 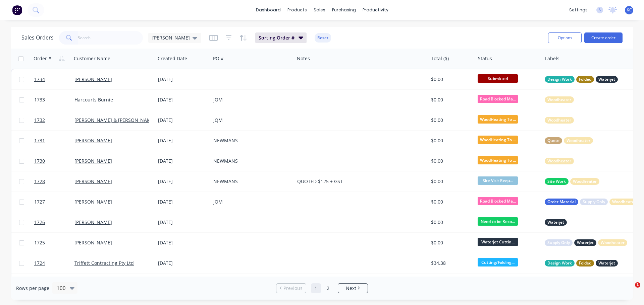 I want to click on span: Sorting: Order #, so click(x=276, y=38).